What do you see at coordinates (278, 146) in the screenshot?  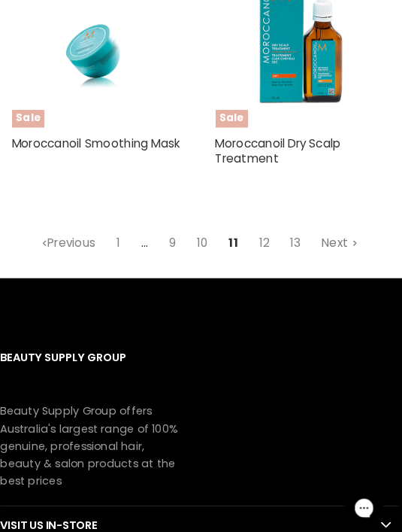 I see `a: Moroccanoil Dry Scalp Treatment` at bounding box center [278, 146].